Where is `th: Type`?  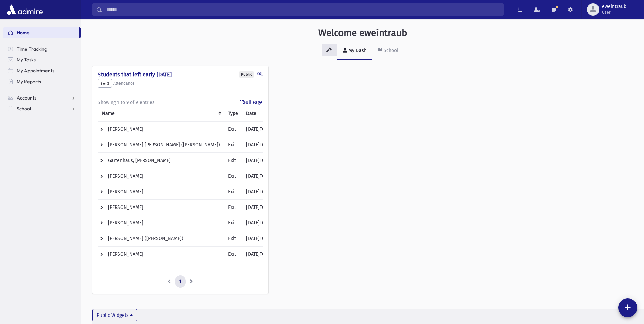
th: Type is located at coordinates (233, 114).